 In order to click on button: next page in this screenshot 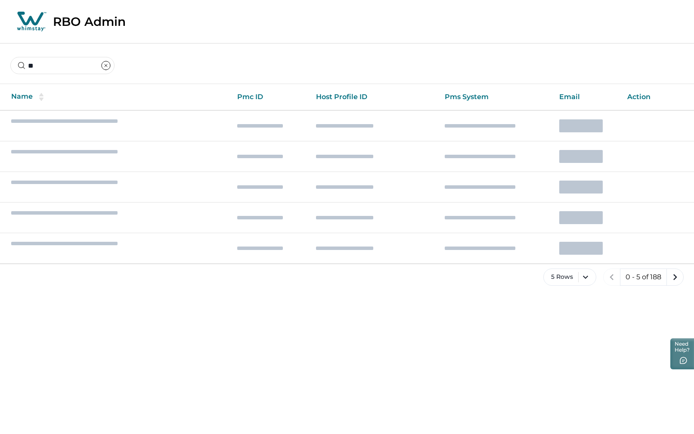, I will do `click(675, 277)`.